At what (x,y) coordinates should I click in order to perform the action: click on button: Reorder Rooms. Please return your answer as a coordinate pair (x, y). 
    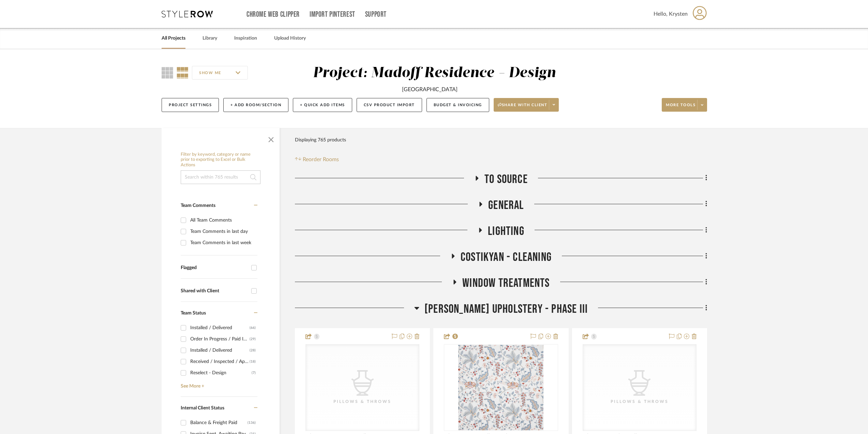
    Looking at the image, I should click on (317, 159).